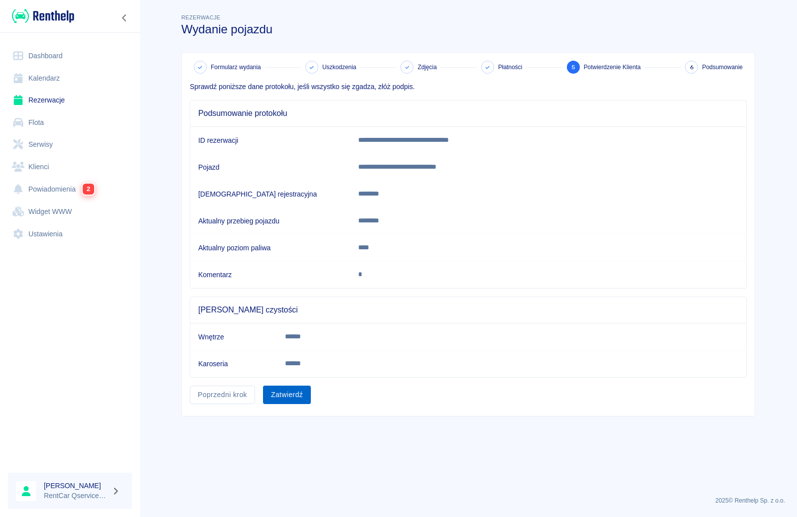  I want to click on span: 5, so click(573, 67).